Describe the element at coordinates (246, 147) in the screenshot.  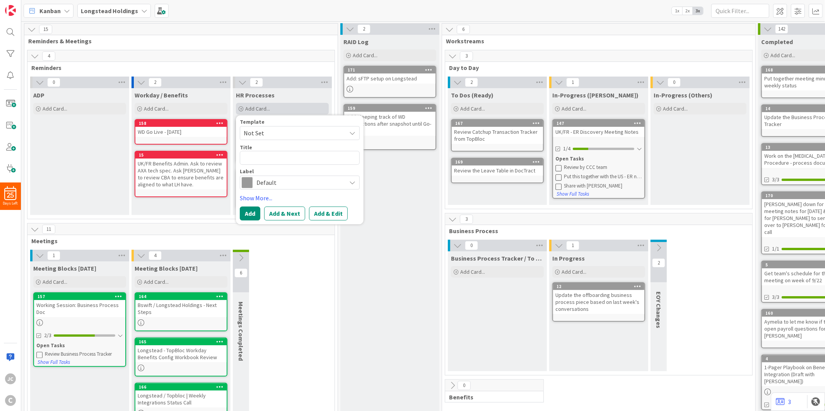
I see `label: Title` at that location.